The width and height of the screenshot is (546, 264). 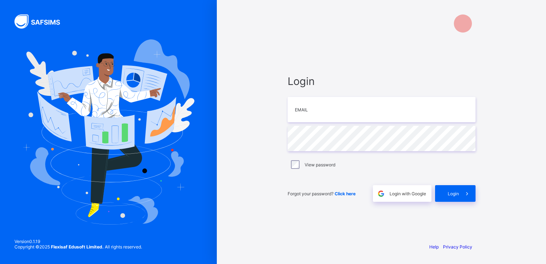 What do you see at coordinates (458, 247) in the screenshot?
I see `a: Privacy Policy` at bounding box center [458, 247].